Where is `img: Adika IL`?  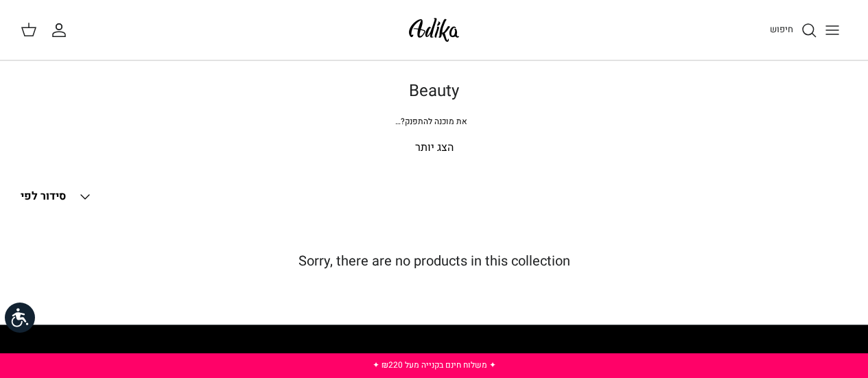 img: Adika IL is located at coordinates (434, 30).